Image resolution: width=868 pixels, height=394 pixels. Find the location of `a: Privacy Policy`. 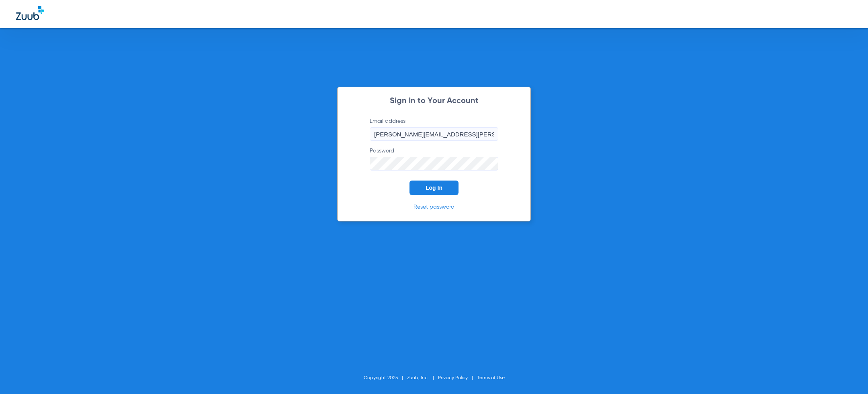

a: Privacy Policy is located at coordinates (453, 378).